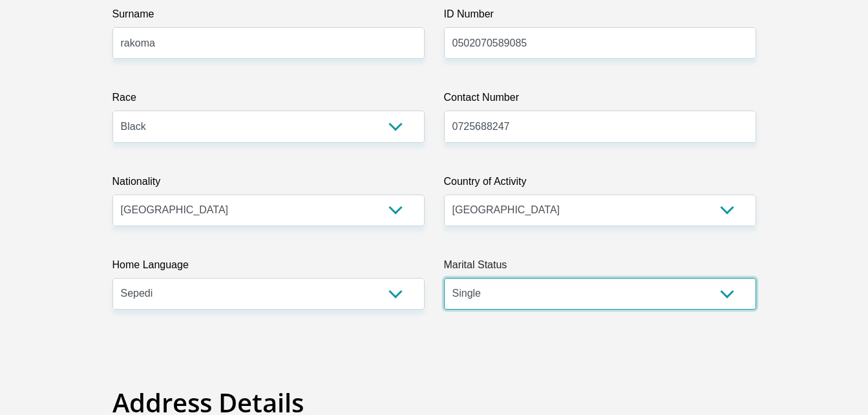  What do you see at coordinates (268, 17) in the screenshot?
I see `label: Surname` at bounding box center [268, 17].